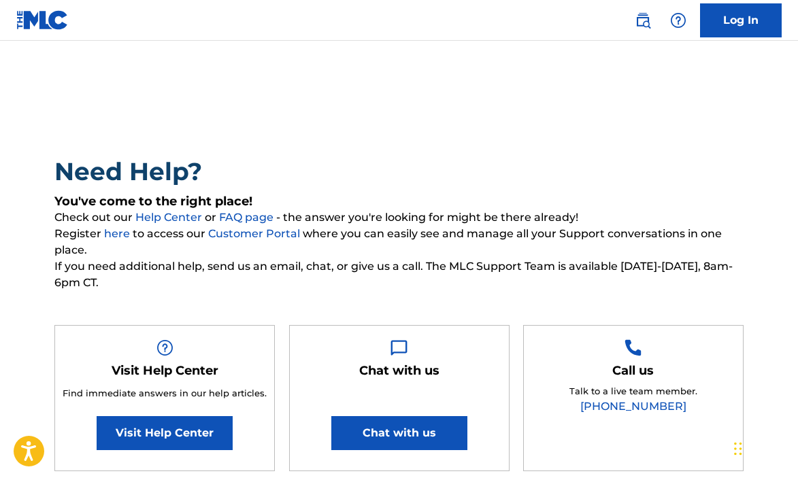 The width and height of the screenshot is (798, 480). What do you see at coordinates (399, 433) in the screenshot?
I see `button: Chat with us` at bounding box center [399, 433].